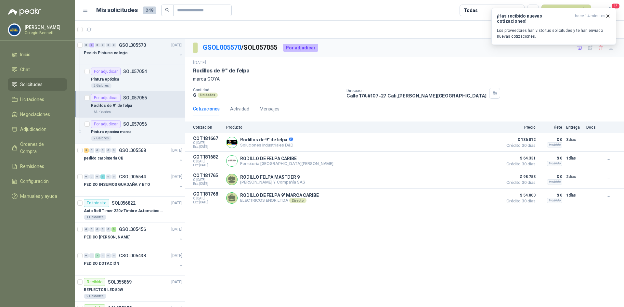  I want to click on p: Auto Bell Timer 220v Timbre Automatico Para Colegios, Indust, so click(124, 211).